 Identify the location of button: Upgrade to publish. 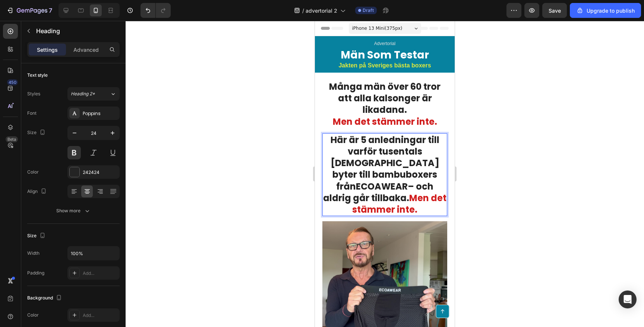
(605, 10).